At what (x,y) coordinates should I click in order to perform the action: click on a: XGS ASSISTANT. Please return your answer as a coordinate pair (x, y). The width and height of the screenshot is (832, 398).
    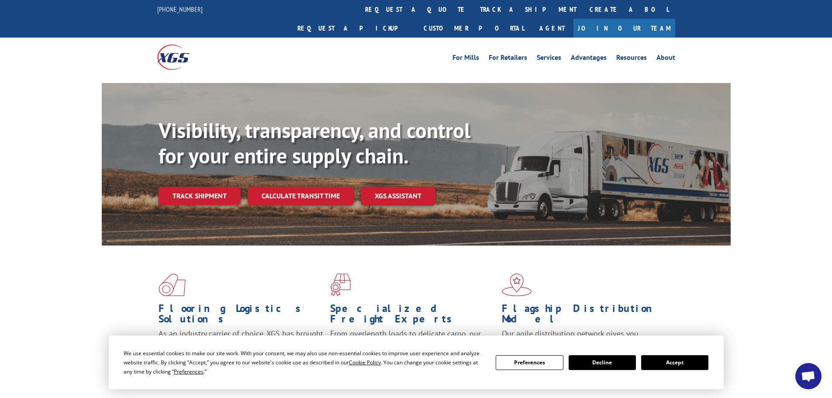
    Looking at the image, I should click on (398, 196).